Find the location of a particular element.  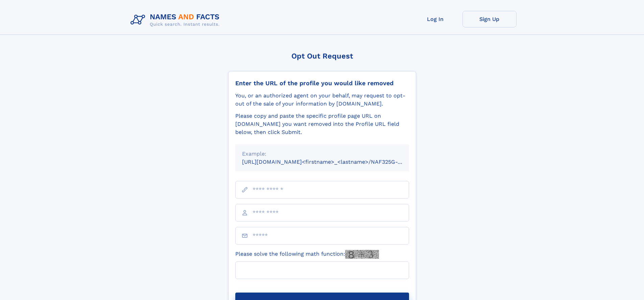

div: Example: is located at coordinates (322, 154).